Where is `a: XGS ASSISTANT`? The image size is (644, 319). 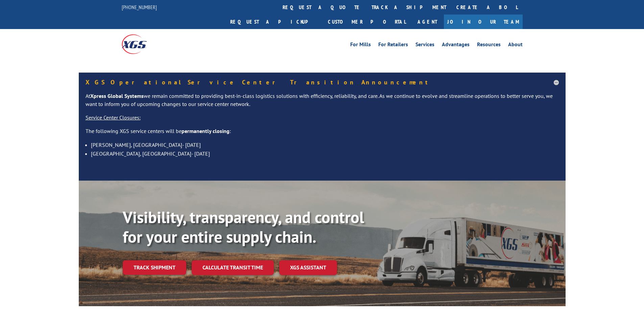 a: XGS ASSISTANT is located at coordinates (308, 267).